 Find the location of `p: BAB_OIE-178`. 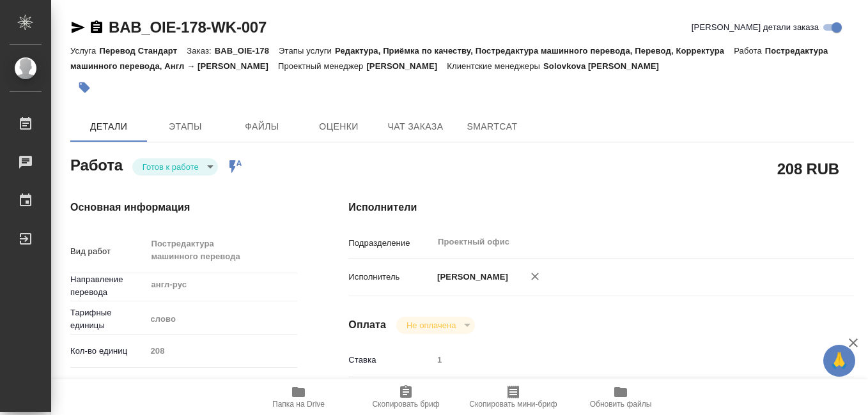

p: BAB_OIE-178 is located at coordinates (247, 51).